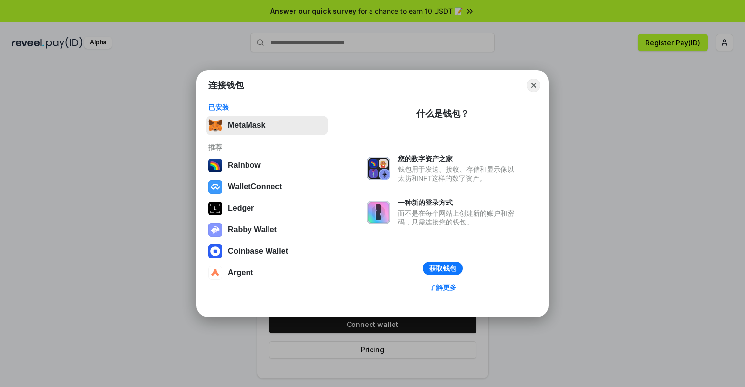 The width and height of the screenshot is (745, 387). I want to click on div: 一种新的登录方式, so click(458, 203).